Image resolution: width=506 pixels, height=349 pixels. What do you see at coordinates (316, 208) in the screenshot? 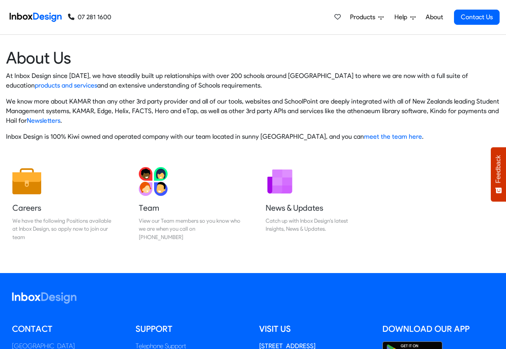
I see `h5: News & Updates` at bounding box center [316, 208].